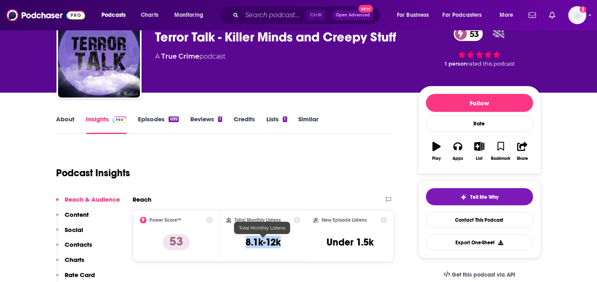 This screenshot has height=282, width=597. What do you see at coordinates (106, 124) in the screenshot?
I see `a: InsightsPodchaser Pro` at bounding box center [106, 124].